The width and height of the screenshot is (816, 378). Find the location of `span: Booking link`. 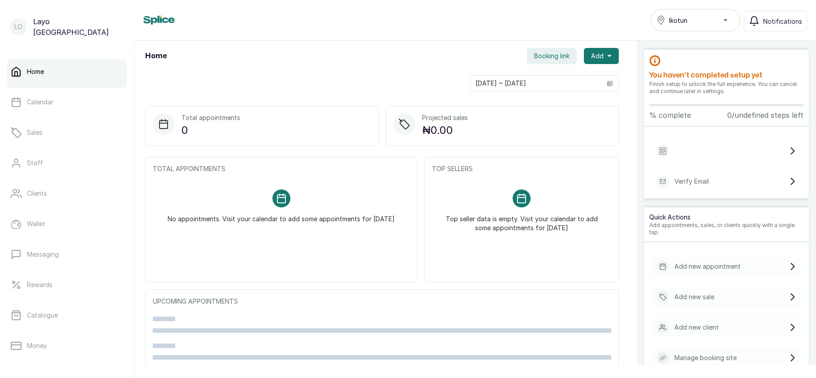

span: Booking link is located at coordinates (552, 56).